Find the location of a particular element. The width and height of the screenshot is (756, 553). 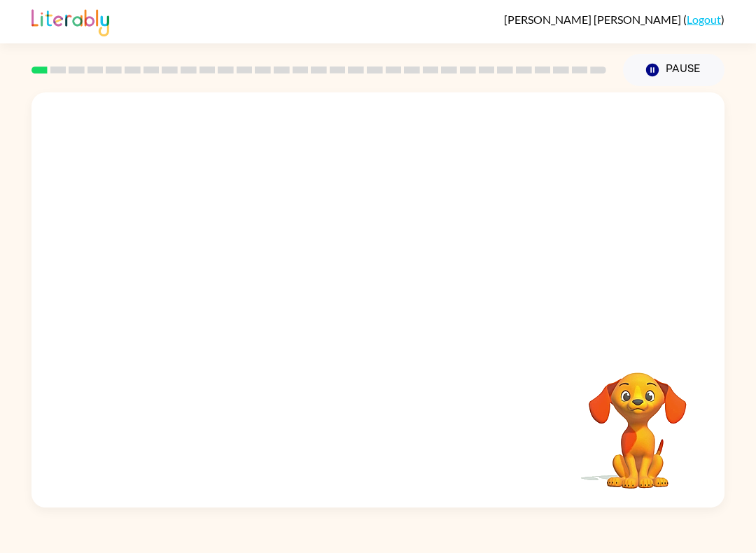

button: Pause is located at coordinates (673, 70).